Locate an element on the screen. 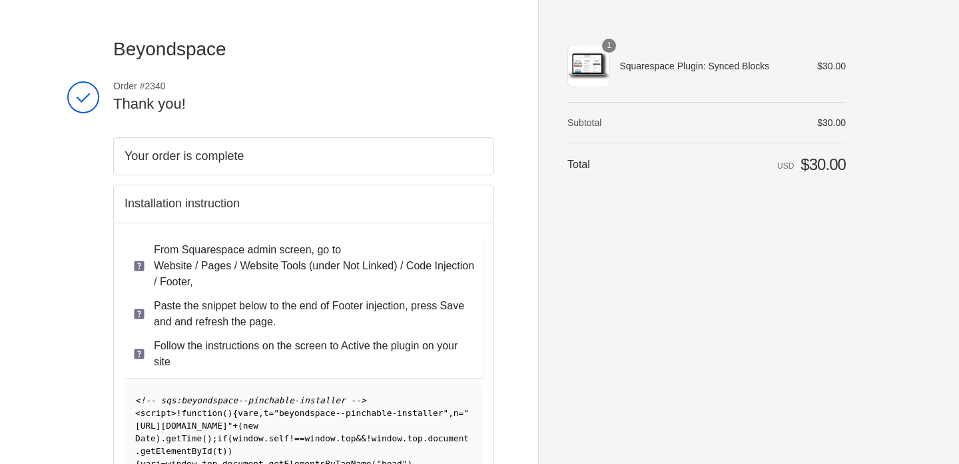  p: Follow the instructions on the screen to Active the plugin on your site is located at coordinates (314, 354).